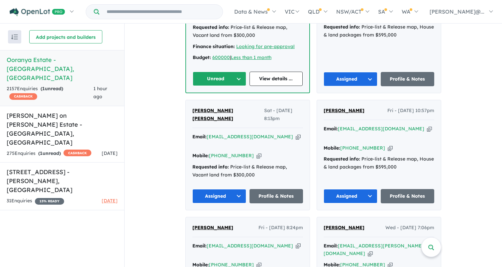  Describe the element at coordinates (221, 57) in the screenshot. I see `a: 600000` at that location.